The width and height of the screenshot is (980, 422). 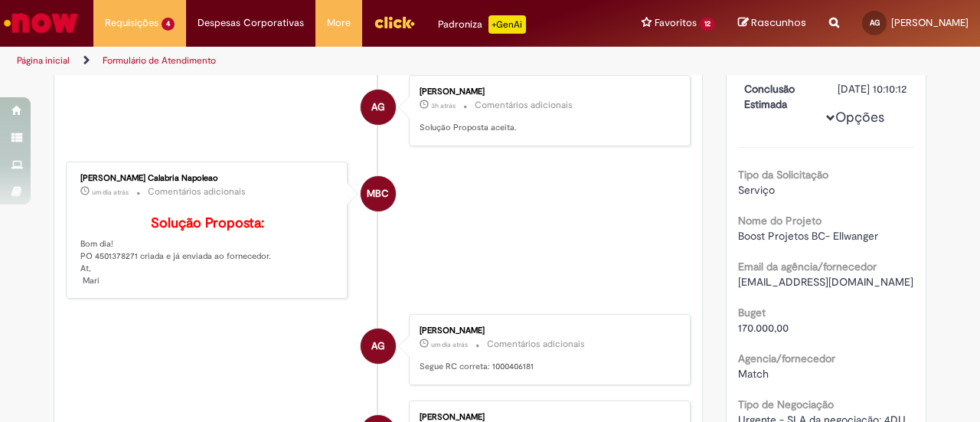 I want to click on b: Nome do Projeto, so click(x=780, y=220).